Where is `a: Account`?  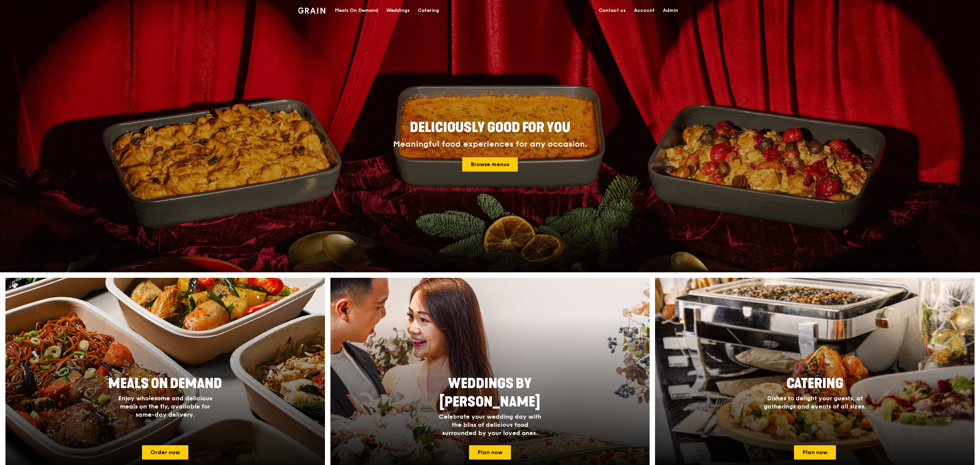
a: Account is located at coordinates (644, 11).